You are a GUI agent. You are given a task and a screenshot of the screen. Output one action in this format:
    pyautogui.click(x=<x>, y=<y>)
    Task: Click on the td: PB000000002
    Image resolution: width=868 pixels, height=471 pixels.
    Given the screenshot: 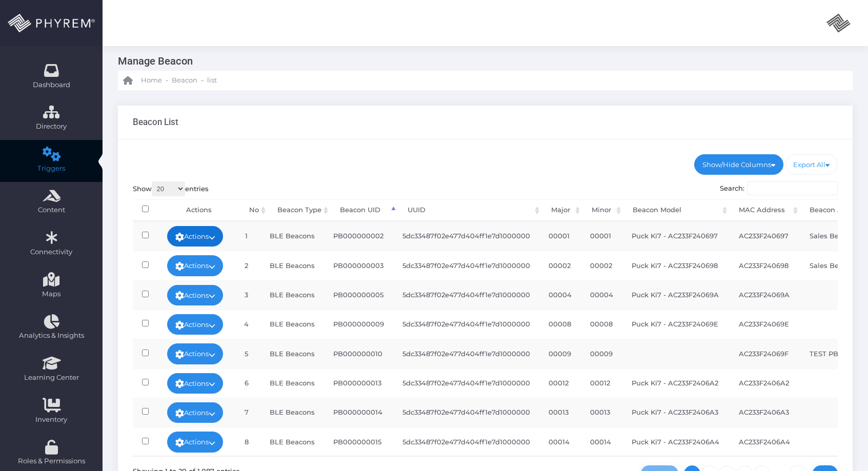 What is the action you would take?
    pyautogui.click(x=358, y=236)
    